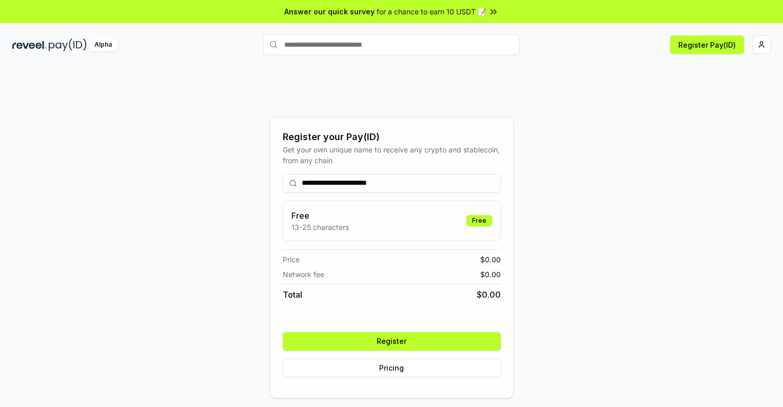  What do you see at coordinates (291, 259) in the screenshot?
I see `span: Price` at bounding box center [291, 259].